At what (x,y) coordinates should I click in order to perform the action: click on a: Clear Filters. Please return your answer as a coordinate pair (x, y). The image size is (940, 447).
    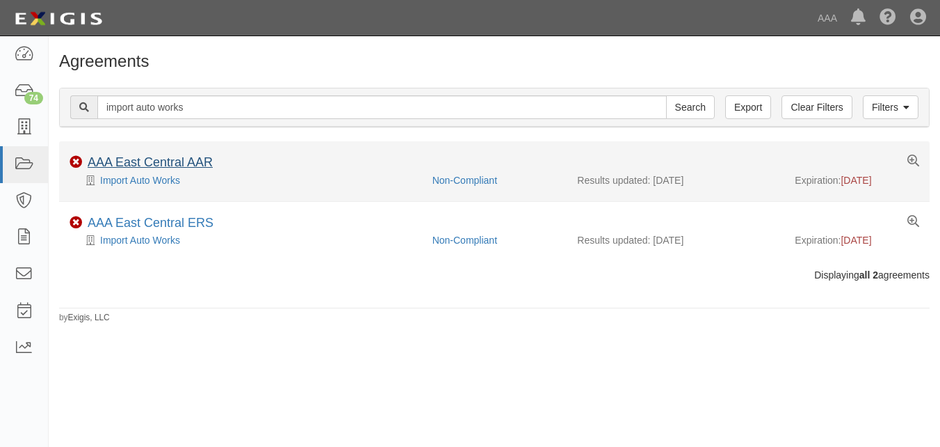
    Looking at the image, I should click on (817, 107).